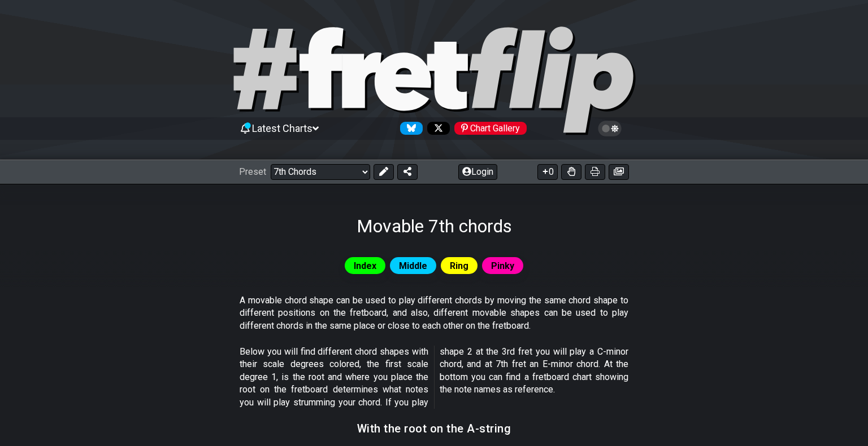 This screenshot has height=446, width=868. I want to click on h3: With the root on the A-string, so click(434, 429).